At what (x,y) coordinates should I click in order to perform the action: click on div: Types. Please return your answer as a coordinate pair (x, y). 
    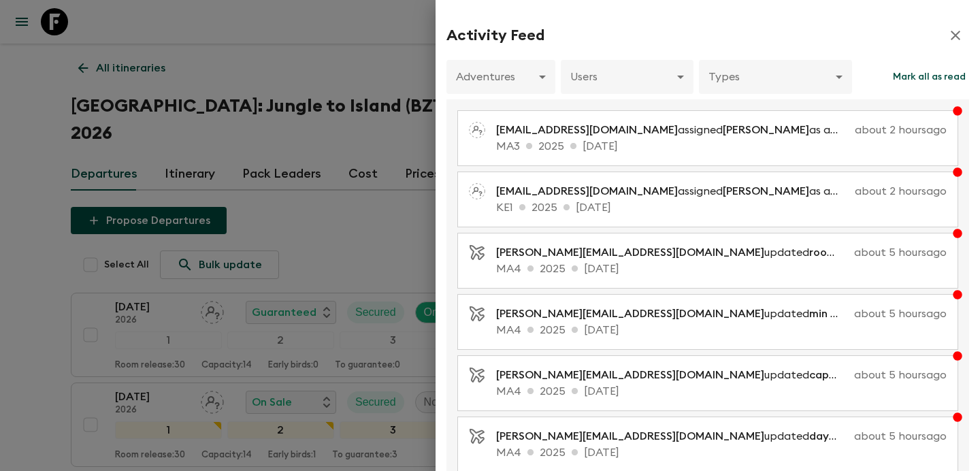
    Looking at the image, I should click on (775, 77).